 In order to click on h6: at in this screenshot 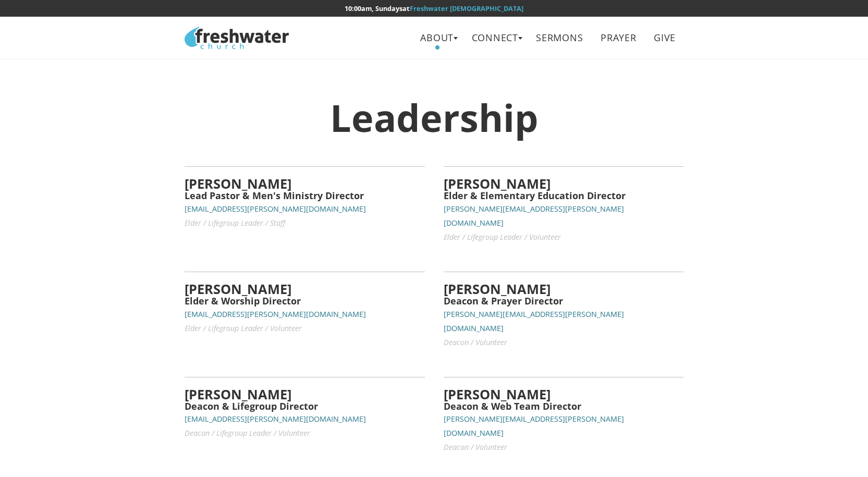, I will do `click(434, 8)`.